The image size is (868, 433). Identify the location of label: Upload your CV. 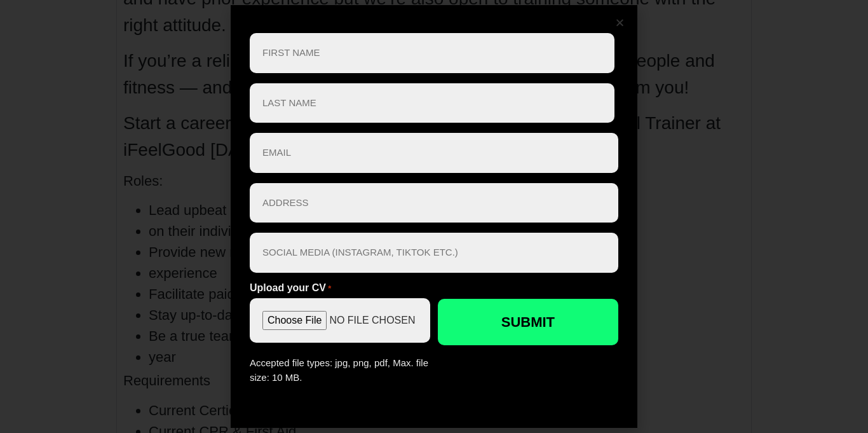
(290, 288).